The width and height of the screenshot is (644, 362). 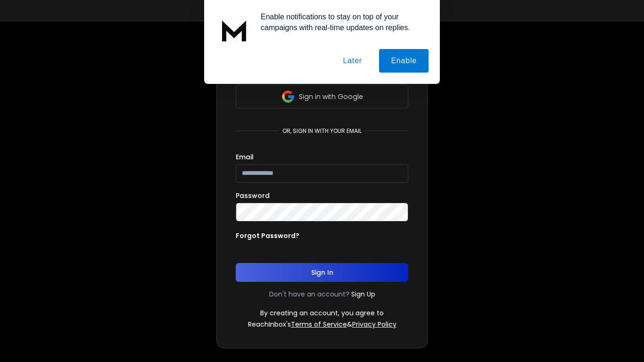 What do you see at coordinates (244, 157) in the screenshot?
I see `label: Email` at bounding box center [244, 157].